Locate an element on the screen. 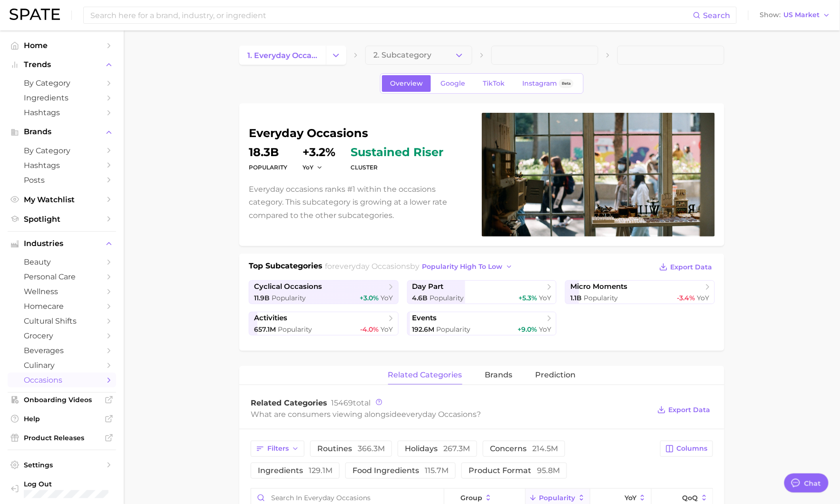 This screenshot has width=840, height=504. a: Ingredients is located at coordinates (62, 97).